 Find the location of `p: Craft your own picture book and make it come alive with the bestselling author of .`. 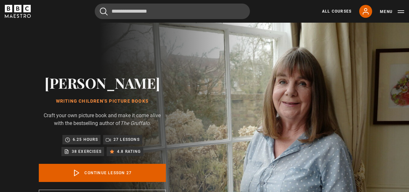

p: Craft your own picture book and make it come alive with the bestselling author of . is located at coordinates (102, 119).